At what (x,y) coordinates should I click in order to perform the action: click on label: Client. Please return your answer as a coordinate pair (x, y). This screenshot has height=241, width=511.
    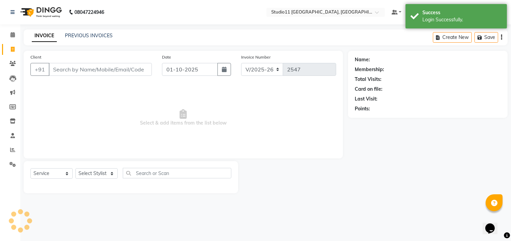
    Looking at the image, I should click on (36, 57).